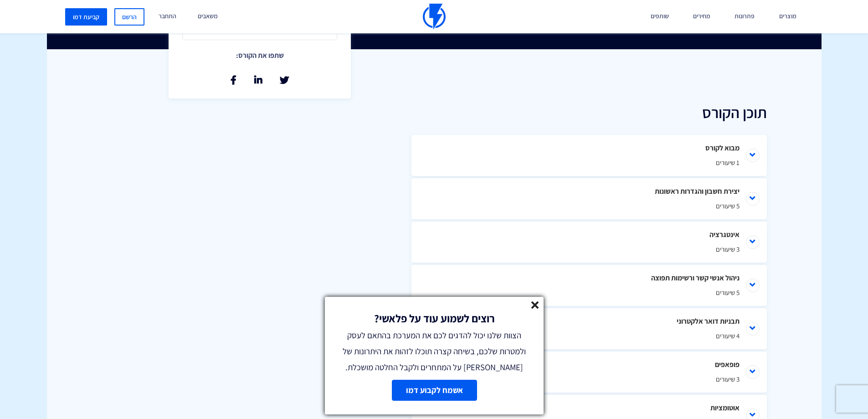 Image resolution: width=868 pixels, height=419 pixels. I want to click on li: ניהול אנשי קשר ורשימות תפוצה, so click(589, 285).